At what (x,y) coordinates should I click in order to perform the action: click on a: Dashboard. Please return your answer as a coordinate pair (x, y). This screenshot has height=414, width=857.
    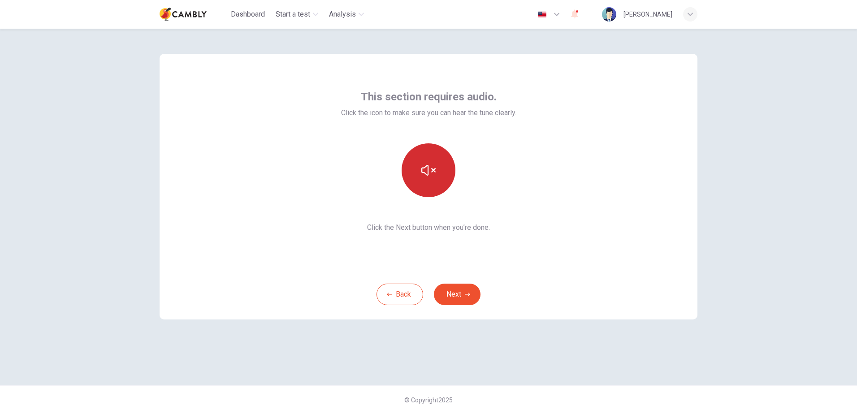
    Looking at the image, I should click on (248, 14).